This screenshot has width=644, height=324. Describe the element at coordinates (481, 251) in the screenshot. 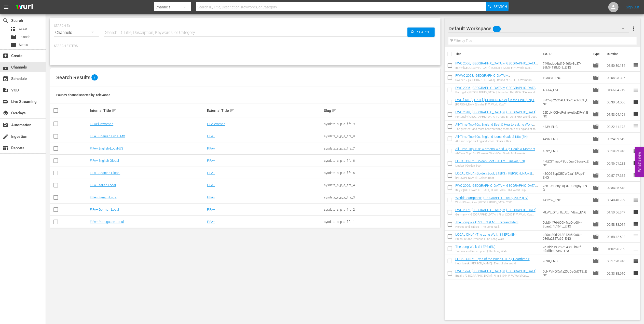

I see `div: Trauma and Redemption | The Long Walk` at that location.